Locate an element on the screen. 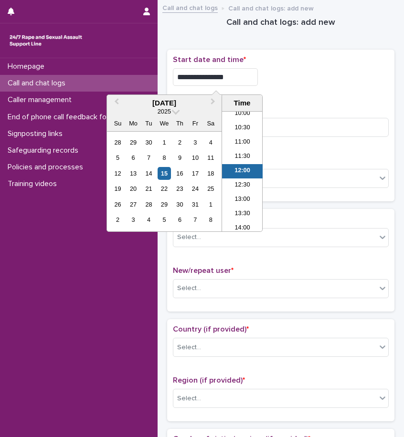 This screenshot has height=437, width=404. div: Choose Monday, September 29th, 2025 is located at coordinates (133, 142).